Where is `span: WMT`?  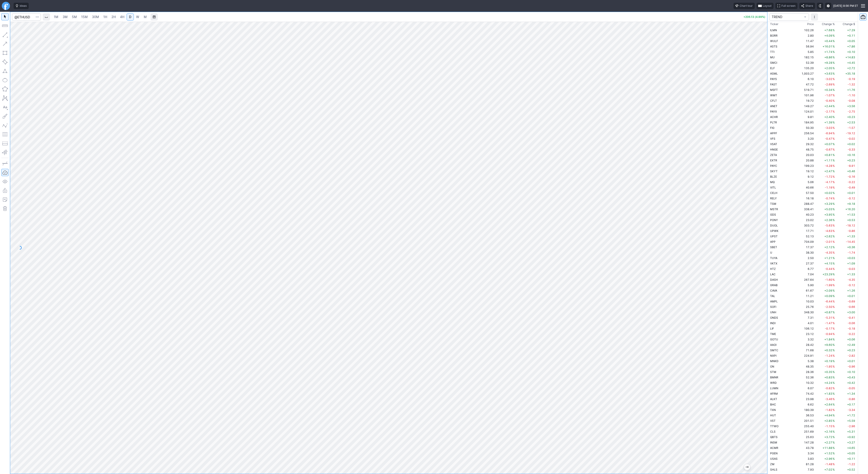 span: WMT is located at coordinates (774, 95).